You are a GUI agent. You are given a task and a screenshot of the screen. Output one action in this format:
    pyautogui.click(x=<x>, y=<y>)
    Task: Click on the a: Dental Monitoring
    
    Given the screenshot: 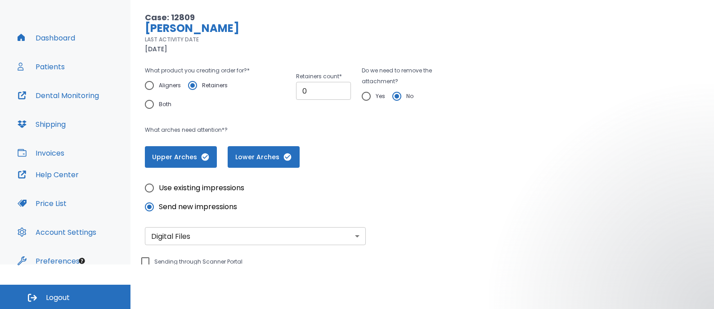 What is the action you would take?
    pyautogui.click(x=58, y=95)
    